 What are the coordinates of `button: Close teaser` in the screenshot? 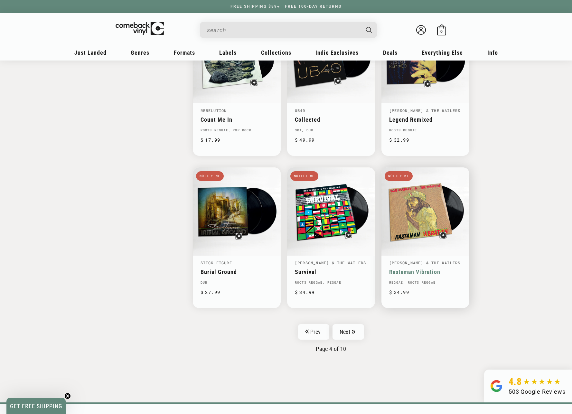 It's located at (68, 396).